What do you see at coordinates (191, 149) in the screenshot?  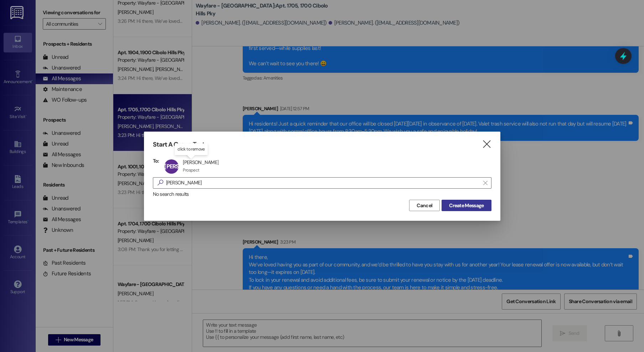 I see `p: click to remove` at bounding box center [191, 149].